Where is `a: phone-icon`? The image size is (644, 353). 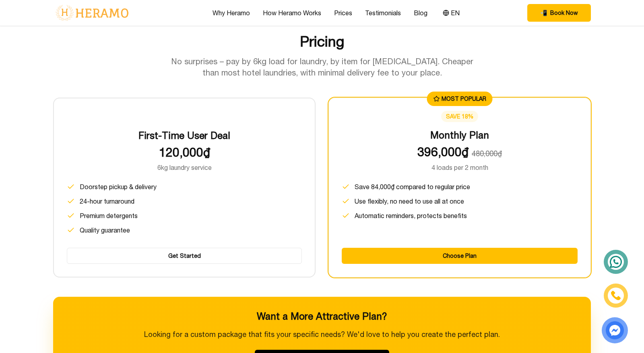
a: phone-icon is located at coordinates (616, 296).